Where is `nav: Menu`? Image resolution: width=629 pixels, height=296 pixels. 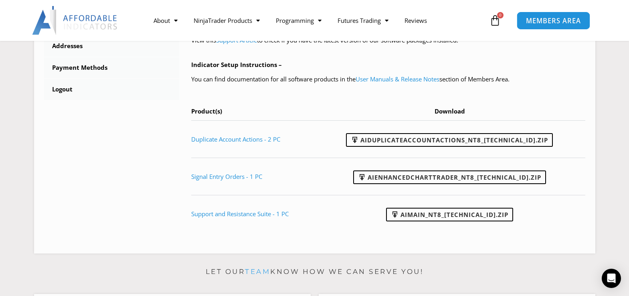
nav: Menu is located at coordinates (316, 20).